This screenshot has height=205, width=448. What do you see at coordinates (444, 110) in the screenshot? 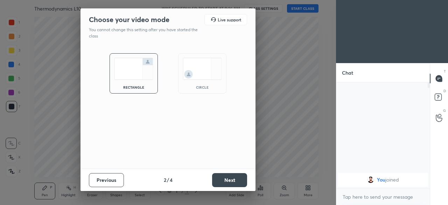
I see `p: G` at bounding box center [444, 110].